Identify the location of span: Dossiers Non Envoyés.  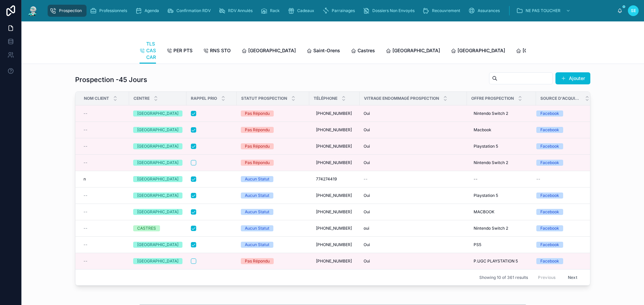
(393, 11).